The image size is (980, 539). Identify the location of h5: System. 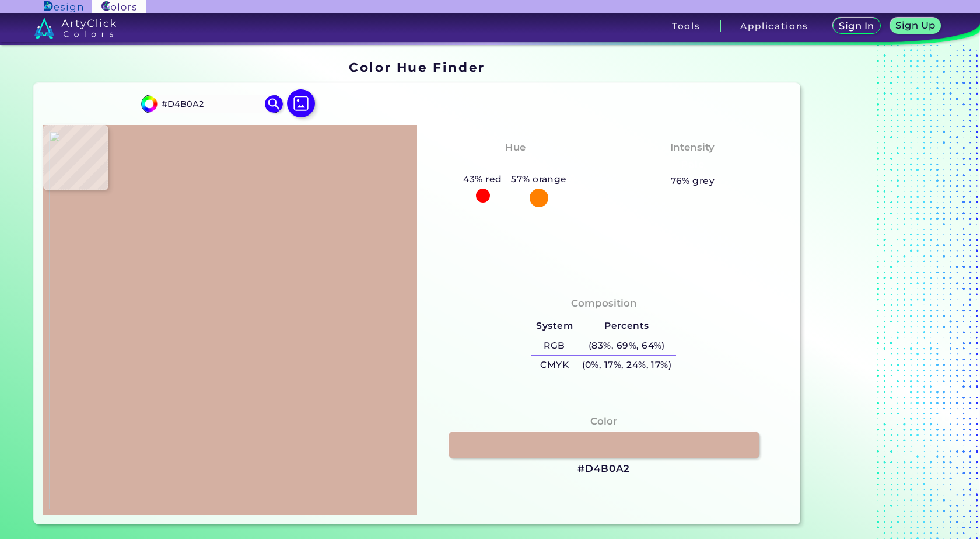
(555, 326).